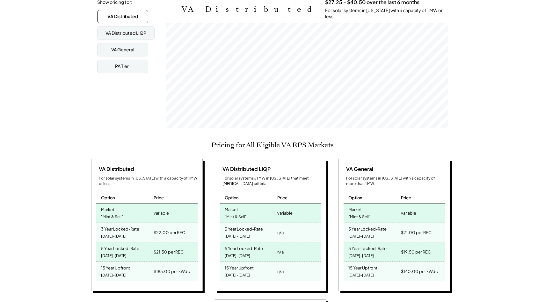 The image size is (545, 302). Describe the element at coordinates (272, 145) in the screenshot. I see `h2: Pricing for All Eligible VA RPS Markets` at that location.